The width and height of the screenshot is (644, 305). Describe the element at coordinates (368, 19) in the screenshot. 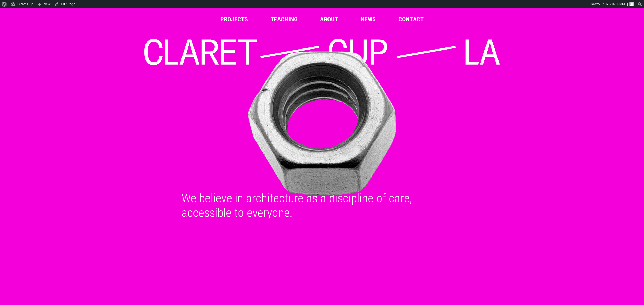

I see `a: News` at that location.